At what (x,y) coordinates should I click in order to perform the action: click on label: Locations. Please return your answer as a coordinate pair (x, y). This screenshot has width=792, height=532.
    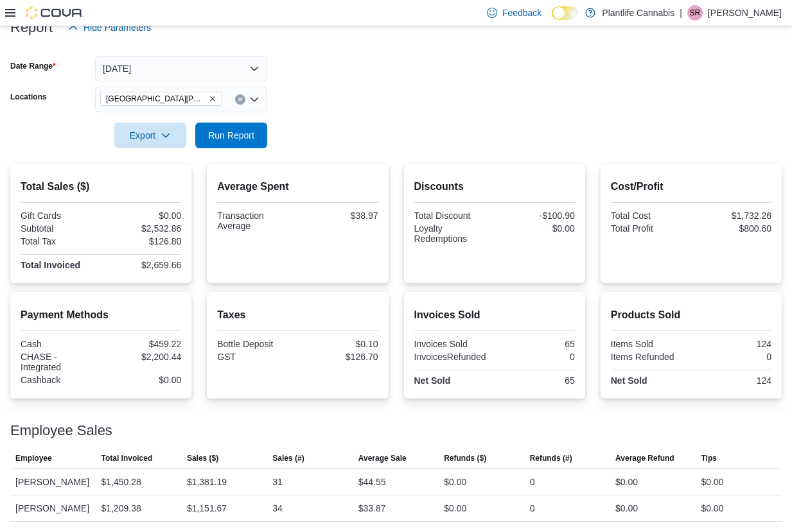
    Looking at the image, I should click on (28, 97).